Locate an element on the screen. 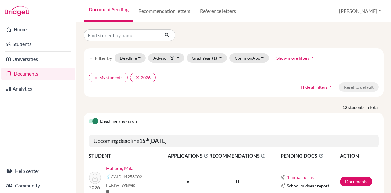  span: School midyear report is located at coordinates (308, 185).